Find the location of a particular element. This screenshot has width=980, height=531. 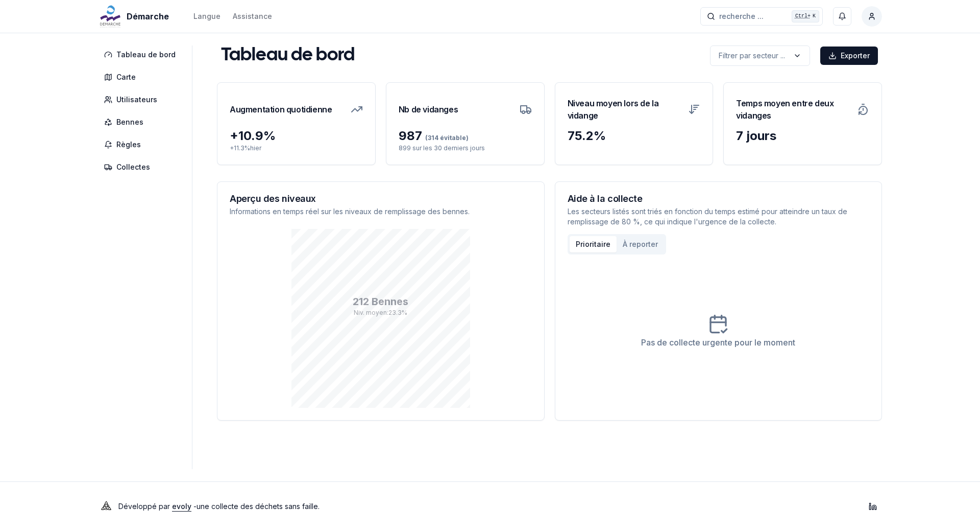

a: Utilisateurs is located at coordinates (142, 99).